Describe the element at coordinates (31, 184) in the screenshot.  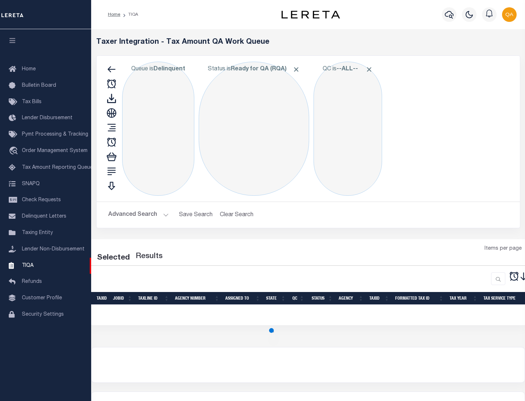
I see `span: SNAPQ` at that location.